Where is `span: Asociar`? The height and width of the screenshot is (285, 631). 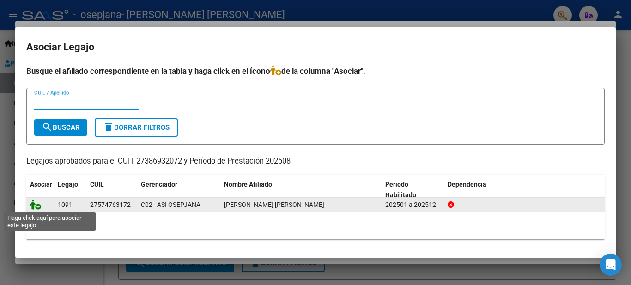
span: Asociar is located at coordinates (41, 184).